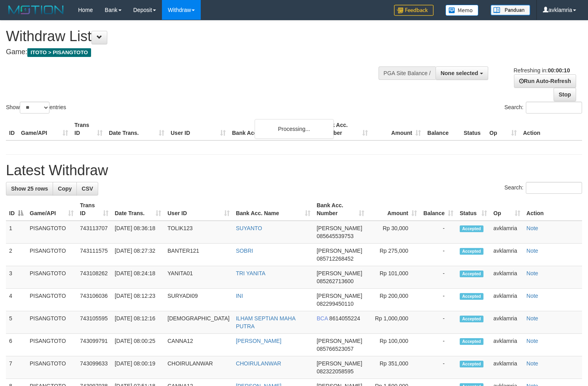  I want to click on td: 6, so click(16, 345).